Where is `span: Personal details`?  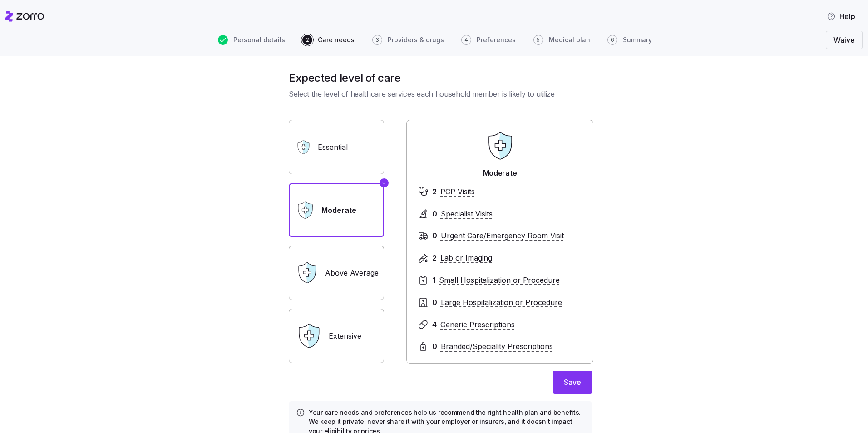 span: Personal details is located at coordinates (259, 40).